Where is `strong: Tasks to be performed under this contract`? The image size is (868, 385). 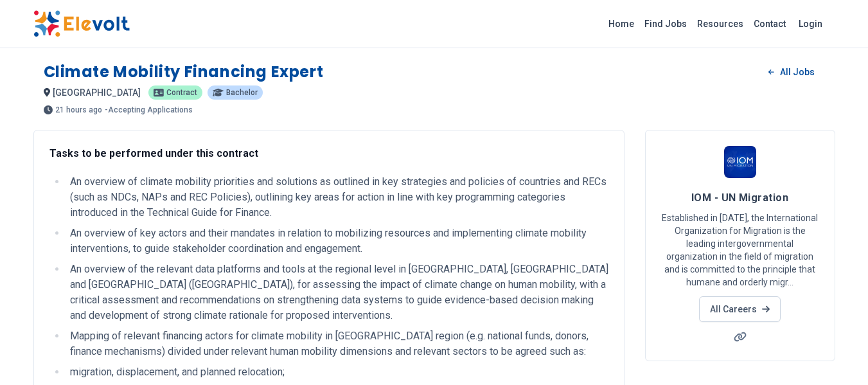 strong: Tasks to be performed under this contract is located at coordinates (154, 153).